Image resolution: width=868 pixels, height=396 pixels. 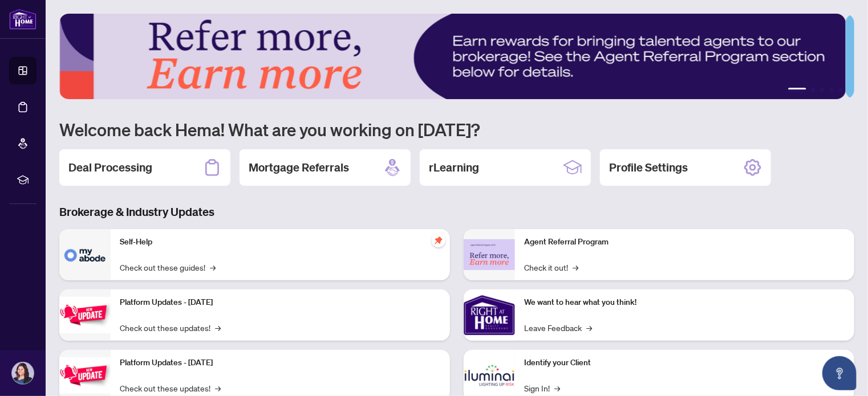 What do you see at coordinates (23, 374) in the screenshot?
I see `img: Profile Icon` at bounding box center [23, 374].